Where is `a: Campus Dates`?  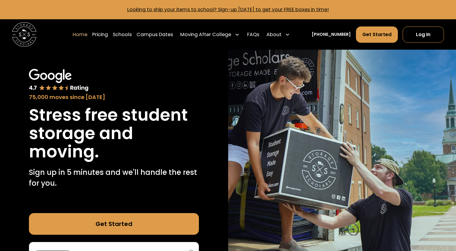
a: Campus Dates is located at coordinates (154, 35).